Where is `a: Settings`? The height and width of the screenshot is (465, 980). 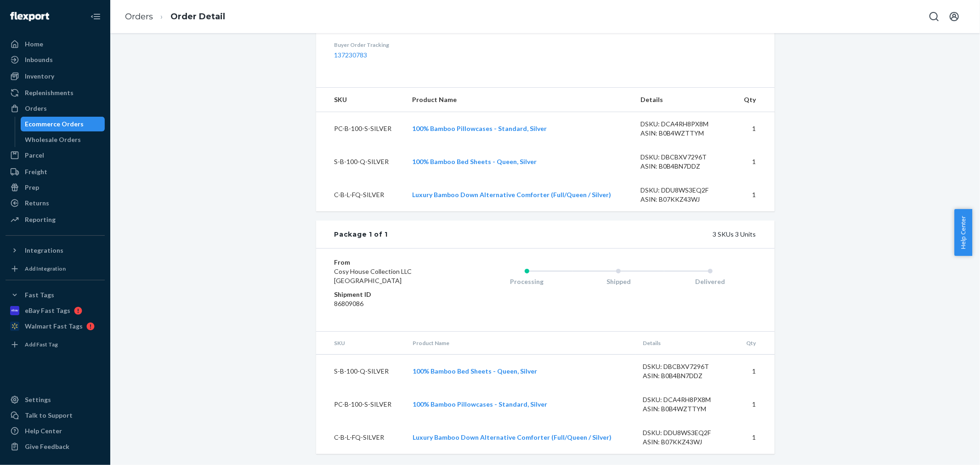 a: Settings is located at coordinates (55, 400).